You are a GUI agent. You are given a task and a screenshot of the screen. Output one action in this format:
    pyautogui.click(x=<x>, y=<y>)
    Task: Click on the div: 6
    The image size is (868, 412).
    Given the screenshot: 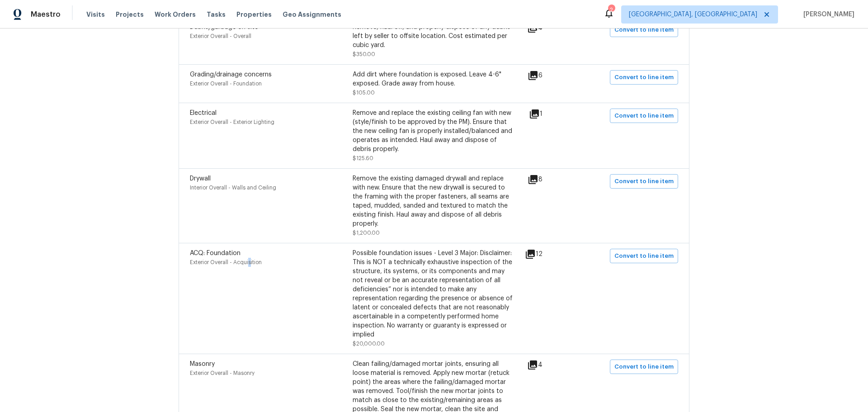 What is the action you would take?
    pyautogui.click(x=549, y=76)
    